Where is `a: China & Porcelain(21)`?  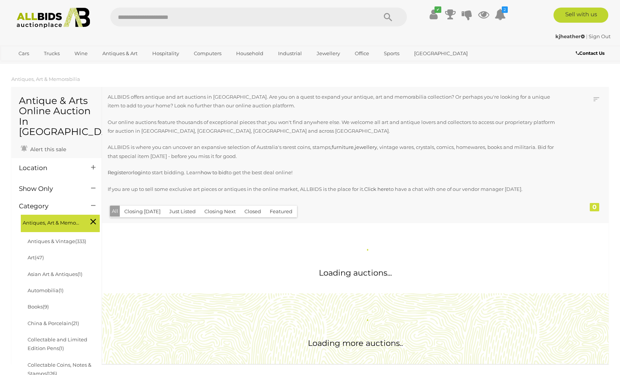
a: China & Porcelain(21) is located at coordinates (53, 323).